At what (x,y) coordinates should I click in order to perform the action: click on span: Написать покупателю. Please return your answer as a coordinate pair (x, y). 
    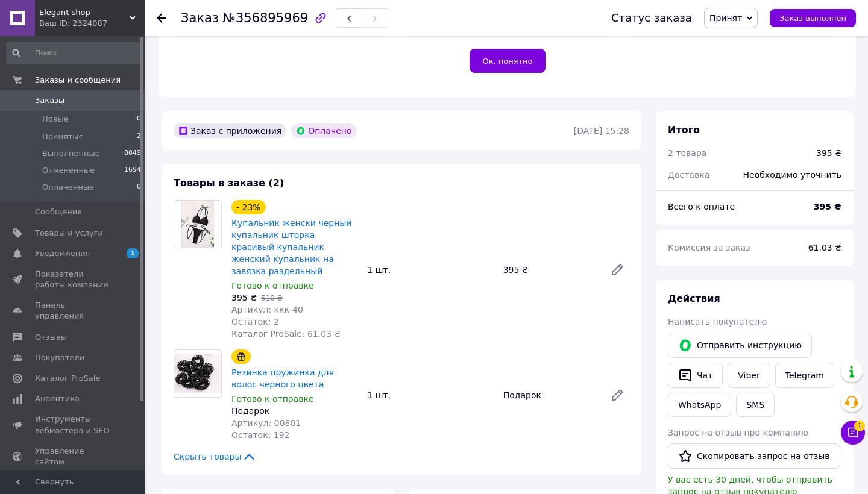
    Looking at the image, I should click on (717, 322).